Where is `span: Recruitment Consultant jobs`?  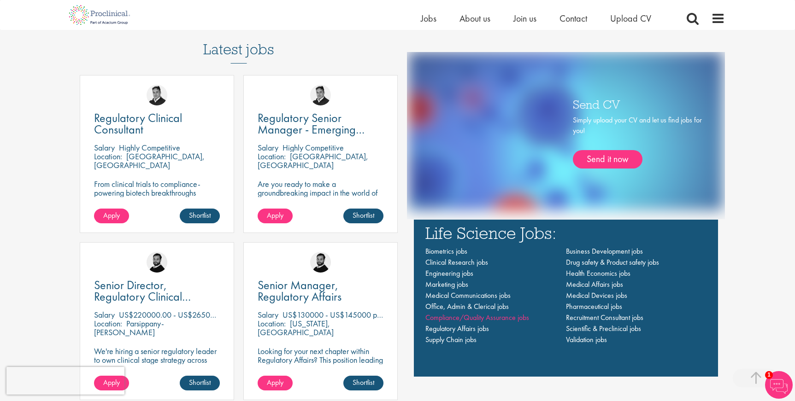
span: Recruitment Consultant jobs is located at coordinates (605, 318).